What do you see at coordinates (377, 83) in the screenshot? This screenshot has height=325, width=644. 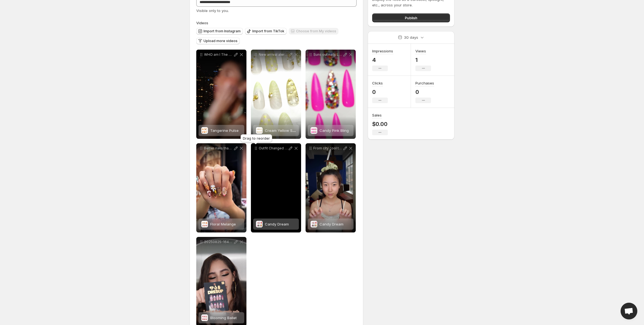 I see `h3: Clicks` at bounding box center [377, 83].